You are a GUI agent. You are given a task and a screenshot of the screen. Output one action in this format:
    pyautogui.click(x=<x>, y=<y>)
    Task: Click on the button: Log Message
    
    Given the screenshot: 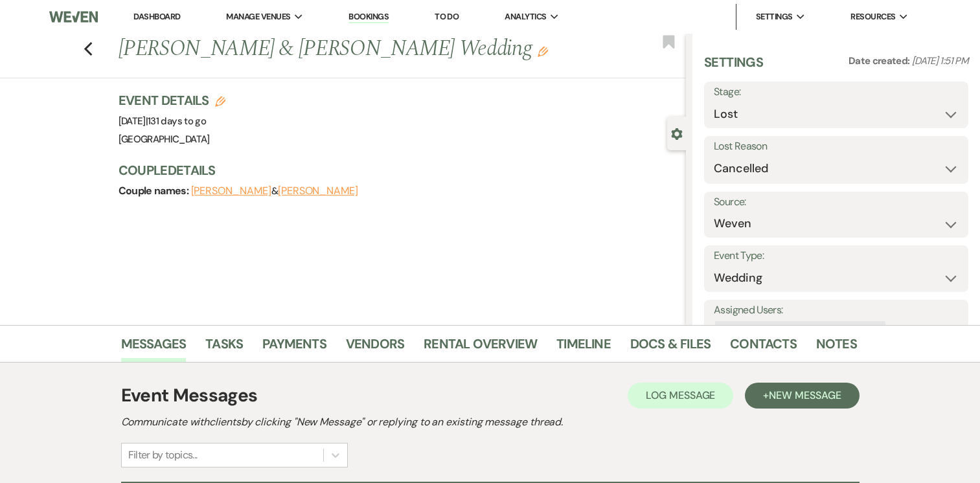 What is the action you would take?
    pyautogui.click(x=680, y=396)
    